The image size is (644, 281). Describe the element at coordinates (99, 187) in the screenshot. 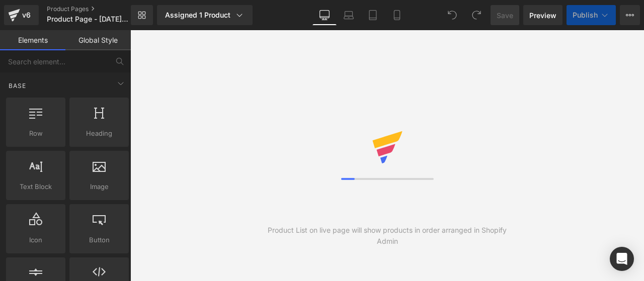

I see `span: Image` at that location.